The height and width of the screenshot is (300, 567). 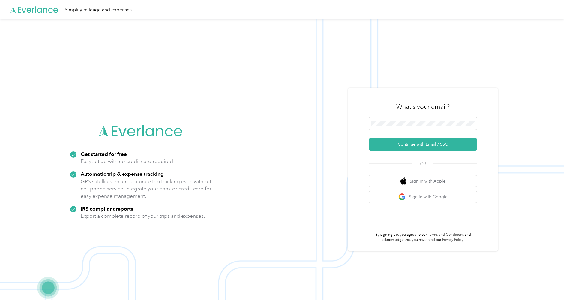 What do you see at coordinates (146, 189) in the screenshot?
I see `p: GPS satellites ensure accurate trip tracking even without cell phone service. Integrate your bank...` at bounding box center [146, 189].